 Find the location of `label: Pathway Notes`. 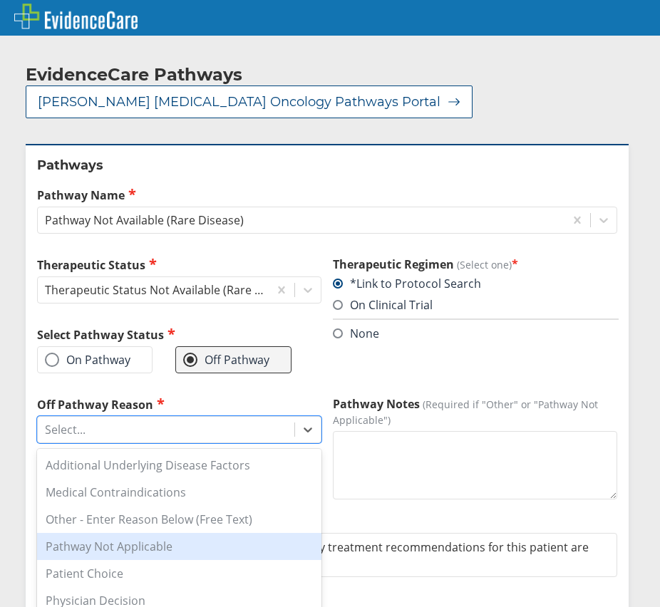

label: Pathway Notes is located at coordinates (475, 412).